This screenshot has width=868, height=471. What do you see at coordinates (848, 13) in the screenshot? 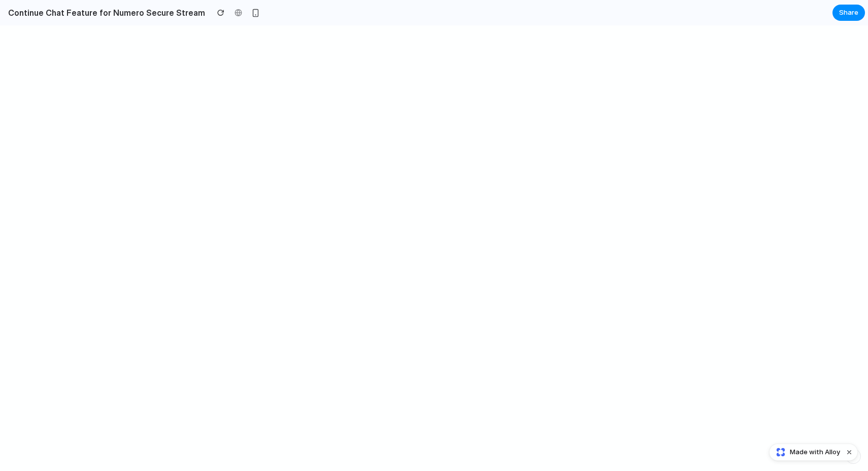
I see `button: Share` at bounding box center [848, 13].